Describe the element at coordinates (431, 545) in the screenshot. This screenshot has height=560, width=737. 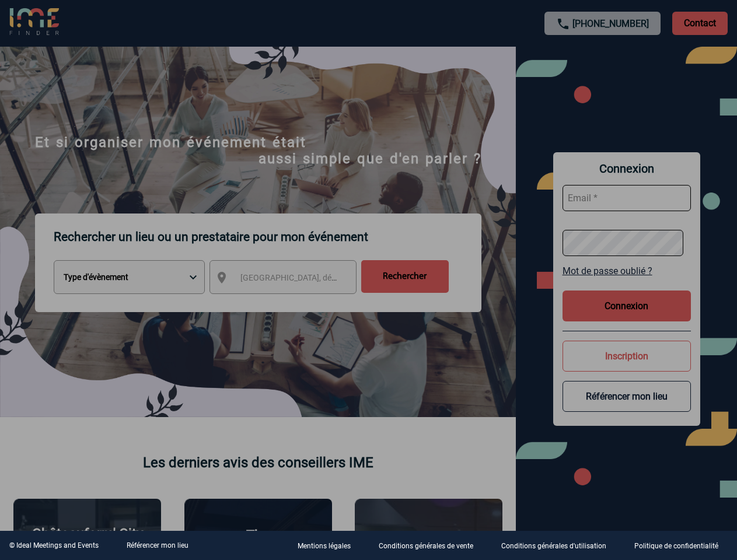
I see `a: Conditions générales de vente` at that location.